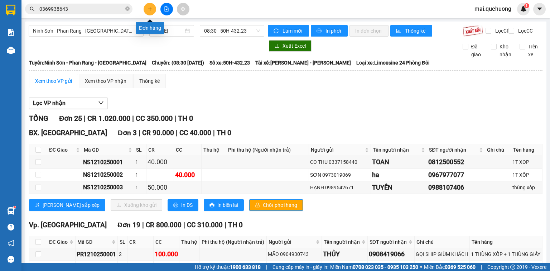 The height and width of the screenshot is (271, 550). Describe the element at coordinates (150, 9) in the screenshot. I see `button: plus` at that location.